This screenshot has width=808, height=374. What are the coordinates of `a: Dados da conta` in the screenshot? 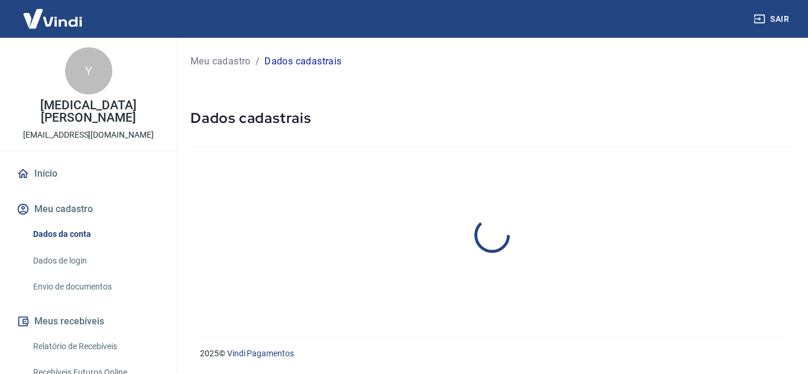 It's located at (95, 234).